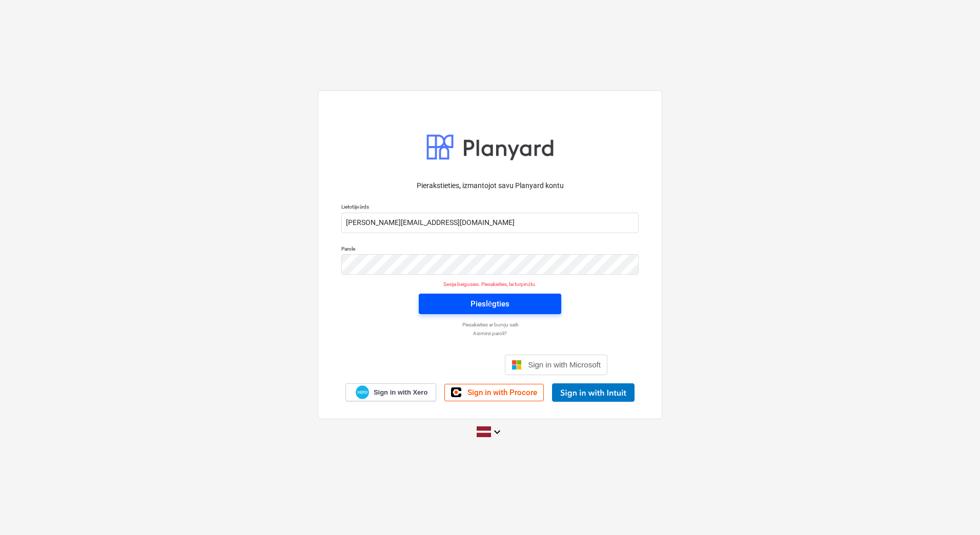 The width and height of the screenshot is (980, 535). What do you see at coordinates (490, 324) in the screenshot?
I see `p: Piesakieties ar burvju saiti` at bounding box center [490, 324].